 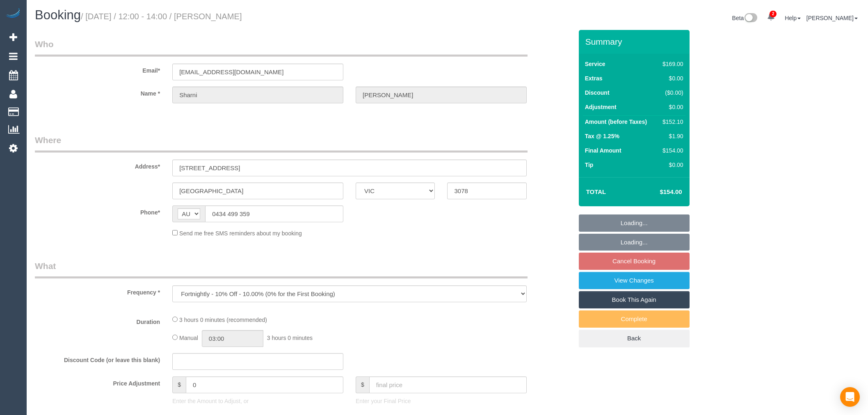 What do you see at coordinates (635, 42) in the screenshot?
I see `h3: Summary` at bounding box center [635, 42].